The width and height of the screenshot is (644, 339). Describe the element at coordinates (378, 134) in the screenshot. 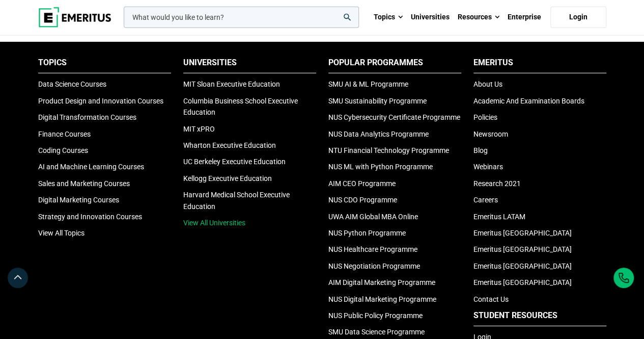

I see `a: NUS Data Analytics Programme` at that location.